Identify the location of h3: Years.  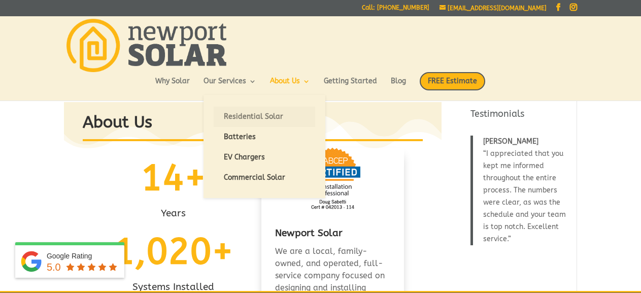
(173, 216).